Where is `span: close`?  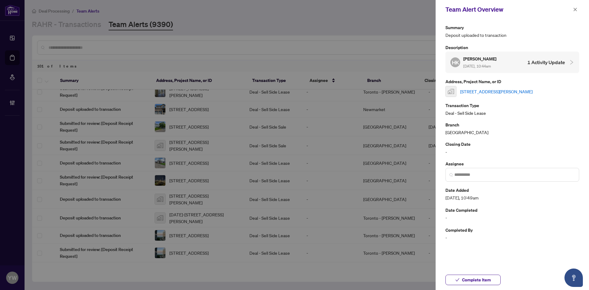
span: close is located at coordinates (575, 10).